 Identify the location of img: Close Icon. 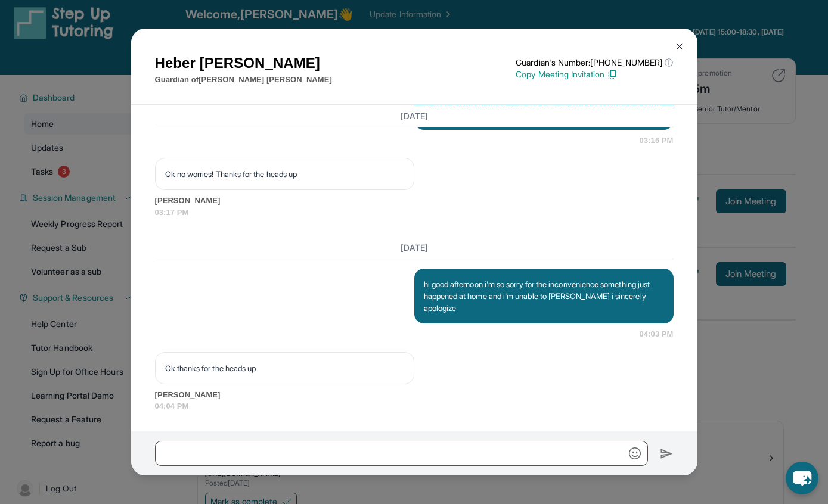
(679, 46).